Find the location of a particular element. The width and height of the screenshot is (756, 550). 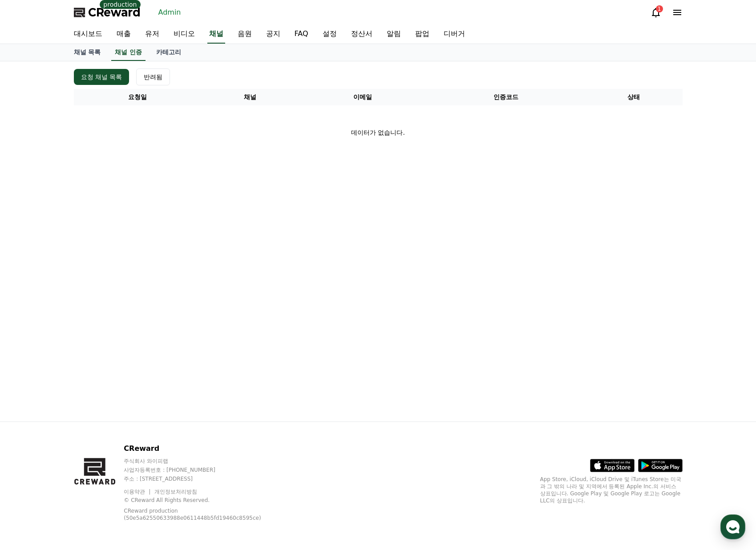

a: 비디오 is located at coordinates (184, 34).